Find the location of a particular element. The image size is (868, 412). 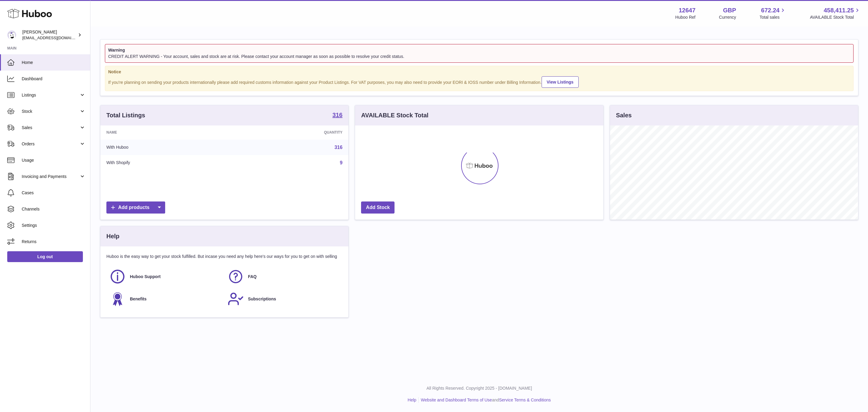

strong: 316 is located at coordinates (337, 115).